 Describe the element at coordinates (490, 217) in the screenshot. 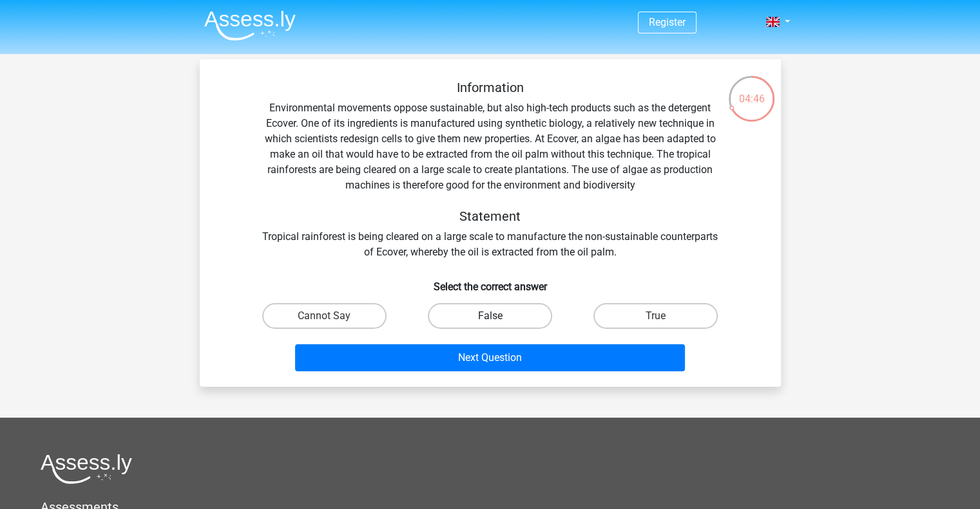

I see `h5: Statement` at that location.